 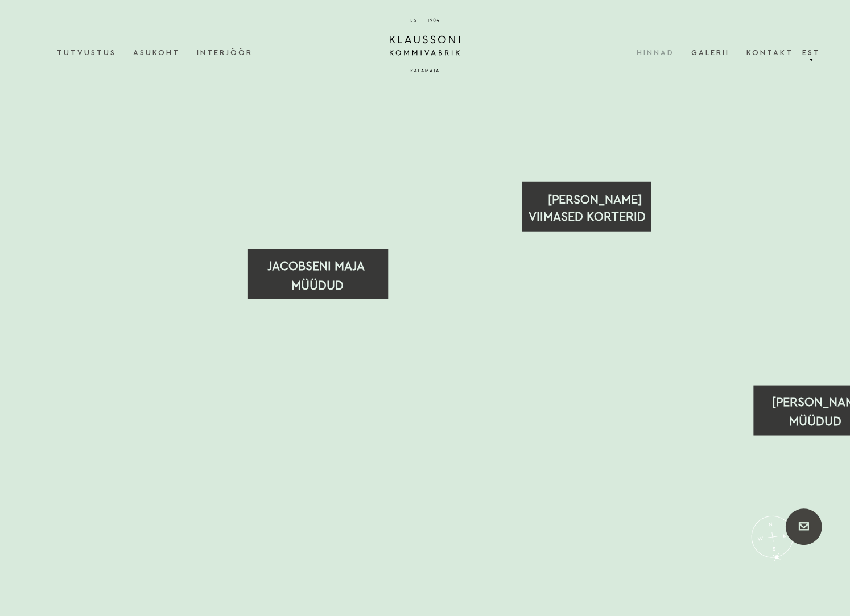 What do you see at coordinates (233, 52) in the screenshot?
I see `a: Interjöör` at bounding box center [233, 52].